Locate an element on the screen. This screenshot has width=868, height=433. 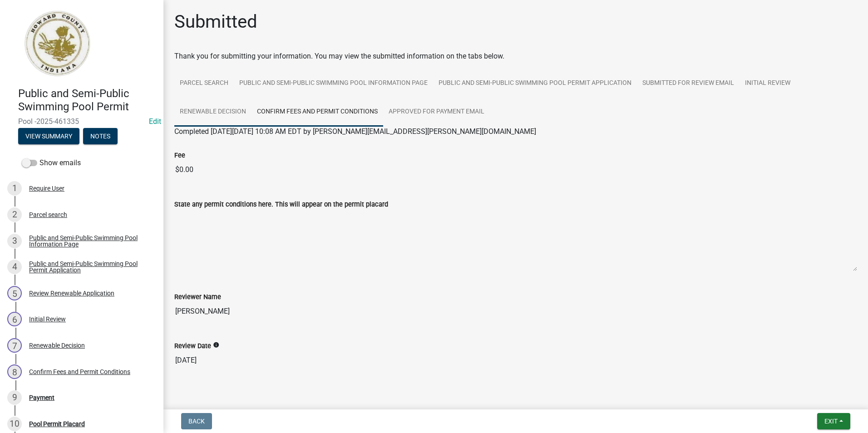
wm-modal-confirm: Summary is located at coordinates (48, 137).